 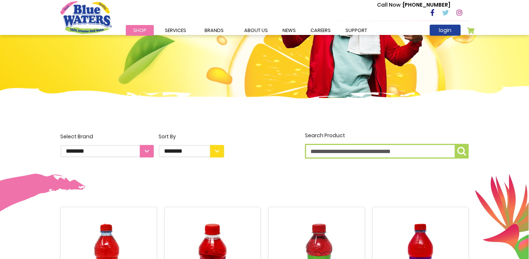 I want to click on span: Services, so click(x=175, y=30).